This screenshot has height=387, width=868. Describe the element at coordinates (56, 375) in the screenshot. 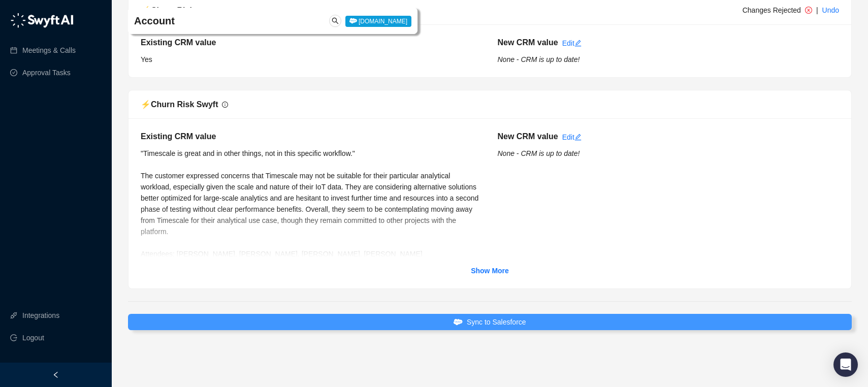

I see `span: left` at that location.